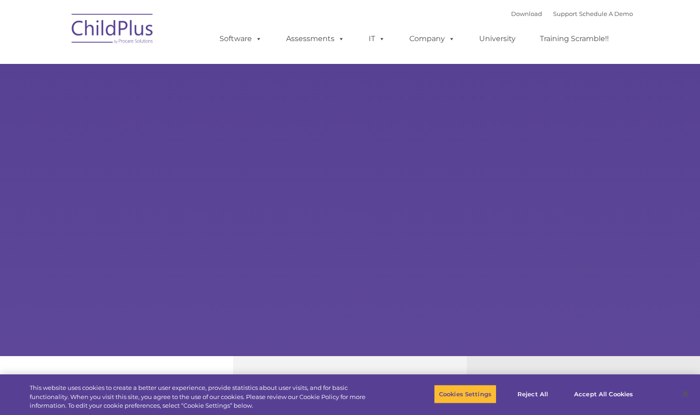 Image resolution: width=700 pixels, height=415 pixels. What do you see at coordinates (315, 39) in the screenshot?
I see `a: Assessments` at bounding box center [315, 39].